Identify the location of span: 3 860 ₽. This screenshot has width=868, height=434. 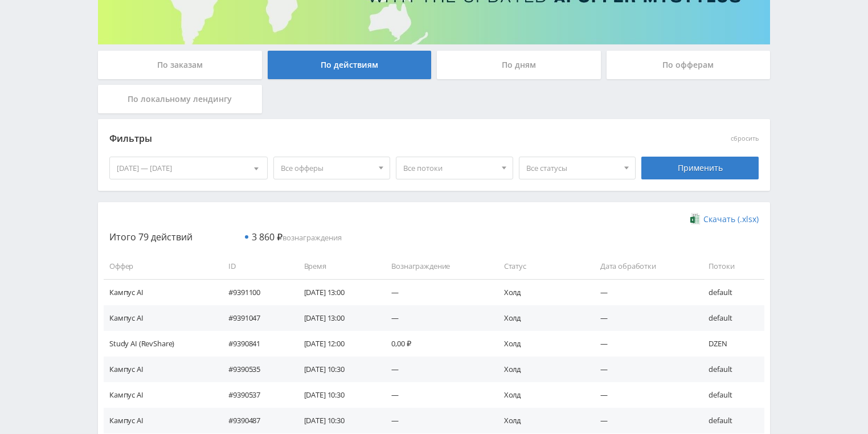
(267, 237).